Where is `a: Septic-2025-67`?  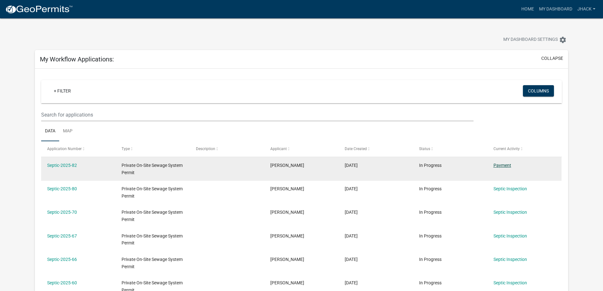 a: Septic-2025-67 is located at coordinates (62, 236).